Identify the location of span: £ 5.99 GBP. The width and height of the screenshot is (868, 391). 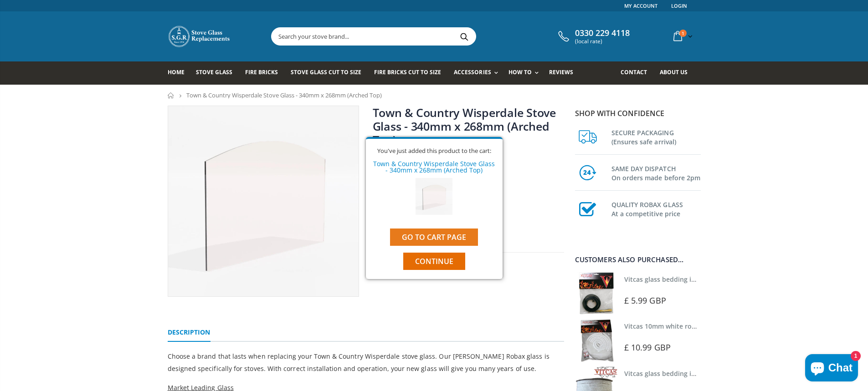
(645, 300).